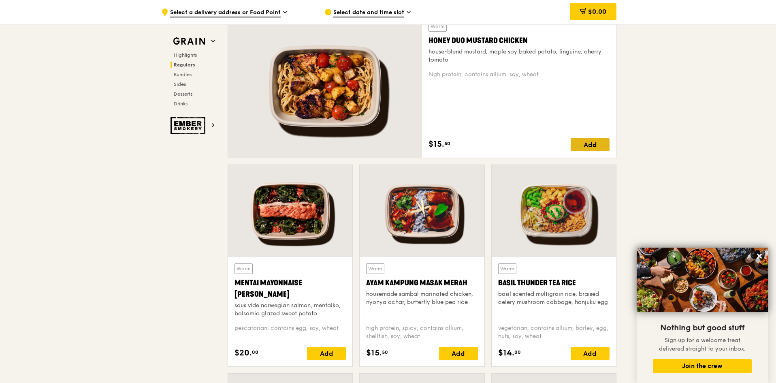 This screenshot has width=776, height=383. What do you see at coordinates (519, 41) in the screenshot?
I see `div: Honey Duo Mustard Chicken` at bounding box center [519, 41].